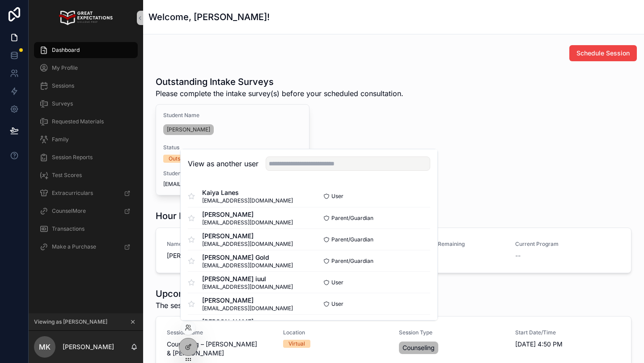 The height and width of the screenshot is (363, 644). I want to click on a: Sessions, so click(86, 86).